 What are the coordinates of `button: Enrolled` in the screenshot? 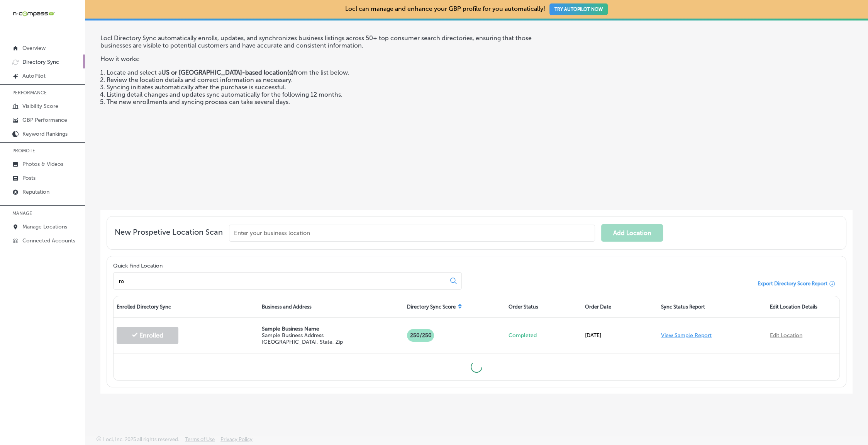 It's located at (148, 335).